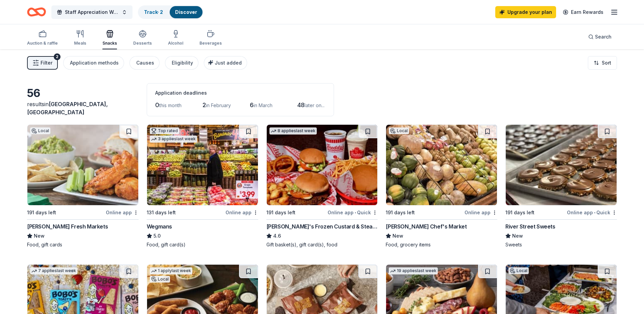  Describe the element at coordinates (322, 165) in the screenshot. I see `img: Image for Freddy's Frozen Custard & Steakburgers` at that location.